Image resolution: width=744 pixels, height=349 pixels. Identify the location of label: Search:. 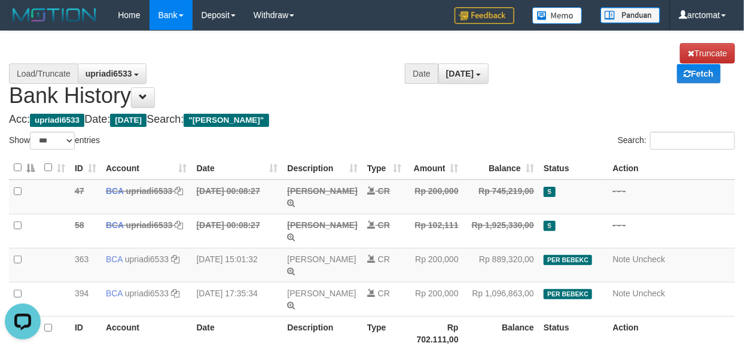
(676, 141).